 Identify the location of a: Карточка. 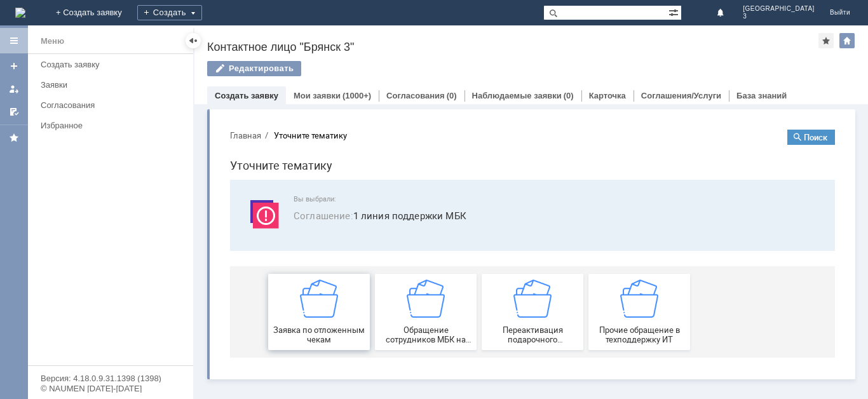
(607, 95).